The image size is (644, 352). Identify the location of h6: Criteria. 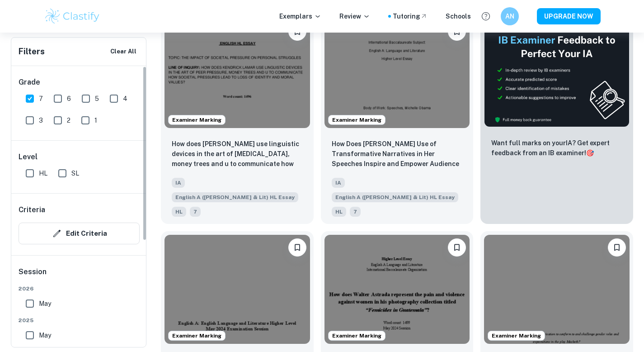
(32, 210).